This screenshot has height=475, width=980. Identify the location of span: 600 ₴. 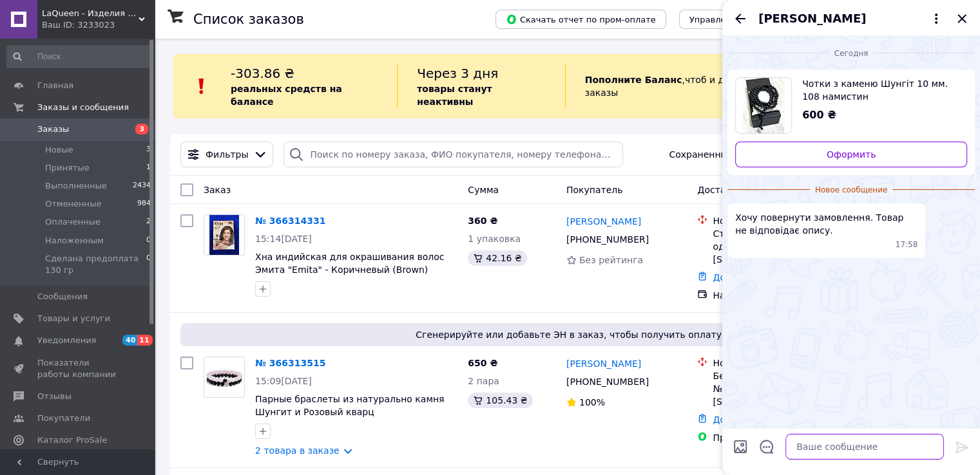
(819, 115).